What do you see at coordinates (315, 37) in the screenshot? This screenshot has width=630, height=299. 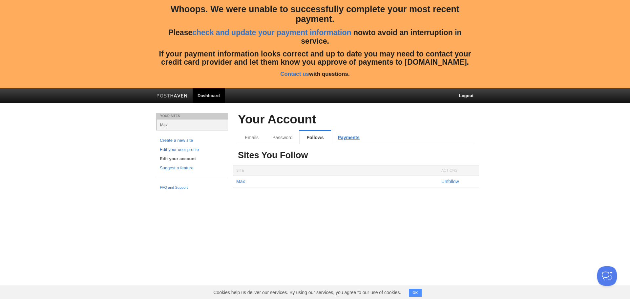 I see `h4: Please to avoid an interruption in service.` at bounding box center [315, 37].